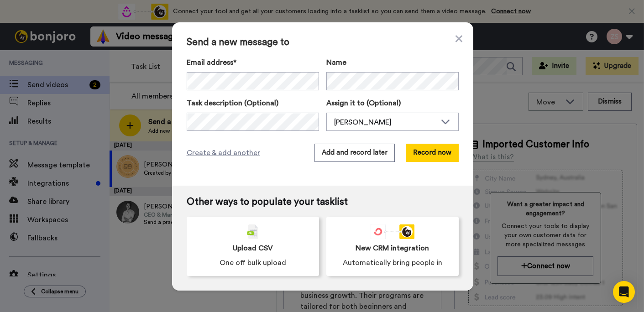  What do you see at coordinates (624, 292) in the screenshot?
I see `div: Open Intercom Messenger` at bounding box center [624, 292].